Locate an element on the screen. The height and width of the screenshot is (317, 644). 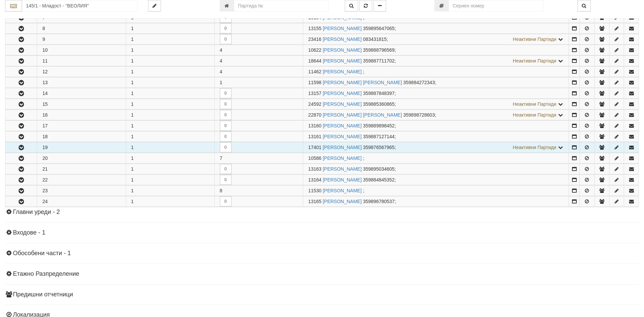
span: 359896780537 is located at coordinates (379, 202).